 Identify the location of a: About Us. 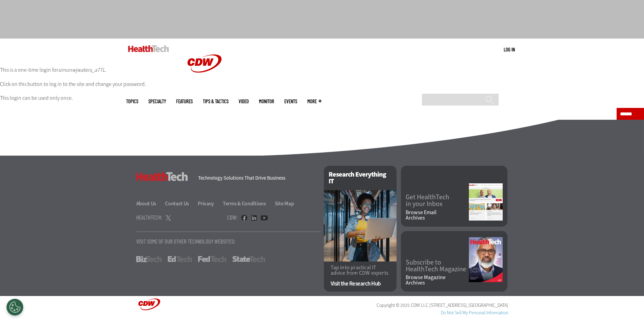
(150, 204).